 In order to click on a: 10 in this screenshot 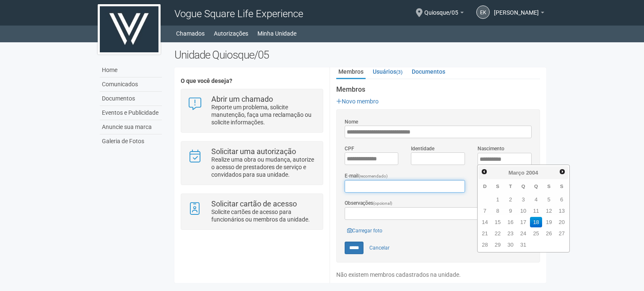, I will do `click(523, 211)`.